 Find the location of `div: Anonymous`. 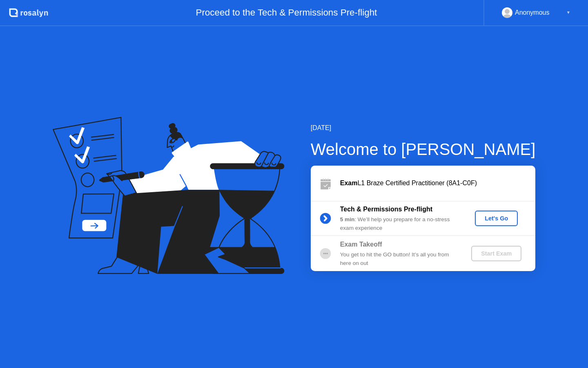

div: Anonymous is located at coordinates (531, 13).